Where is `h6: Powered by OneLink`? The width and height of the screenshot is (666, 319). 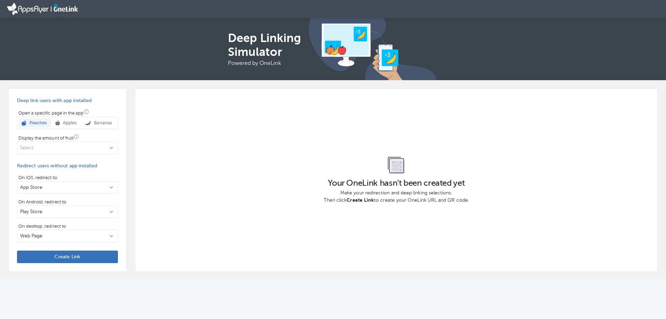
h6: Powered by OneLink is located at coordinates (267, 63).